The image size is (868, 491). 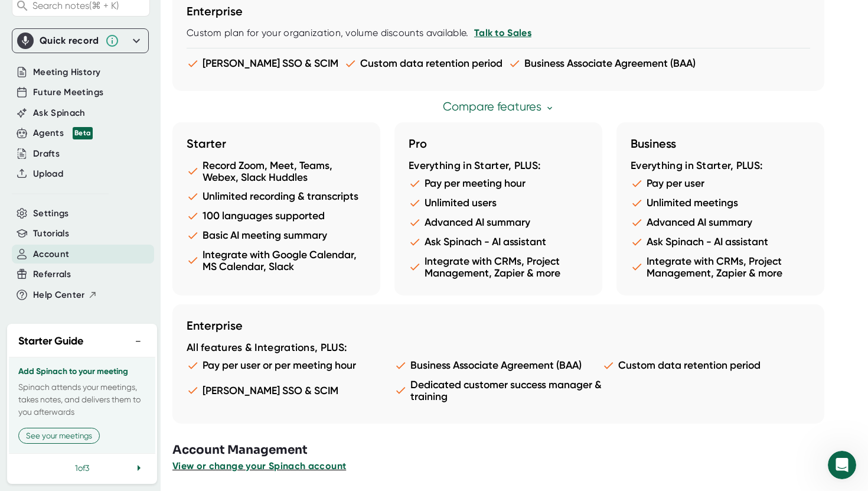 What do you see at coordinates (59, 295) in the screenshot?
I see `span: Help Center` at bounding box center [59, 295].